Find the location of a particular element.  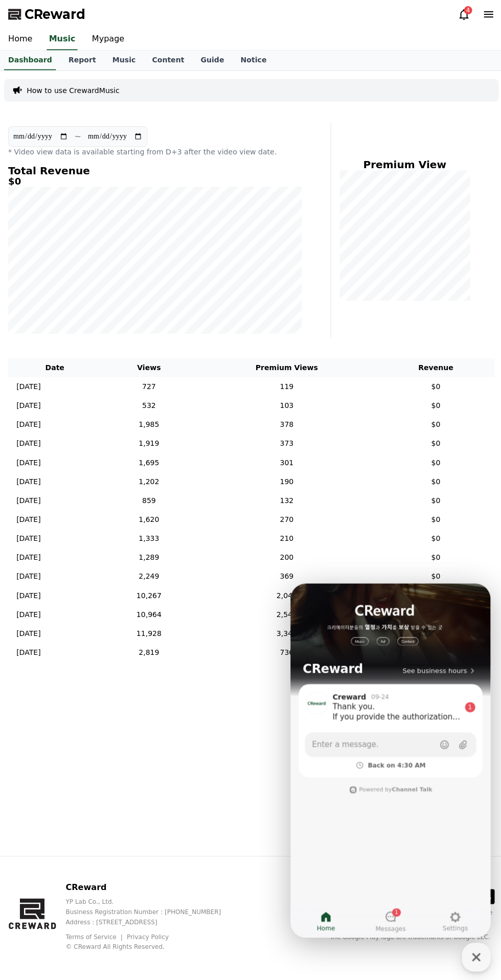

a: Dashboard is located at coordinates (30, 60).